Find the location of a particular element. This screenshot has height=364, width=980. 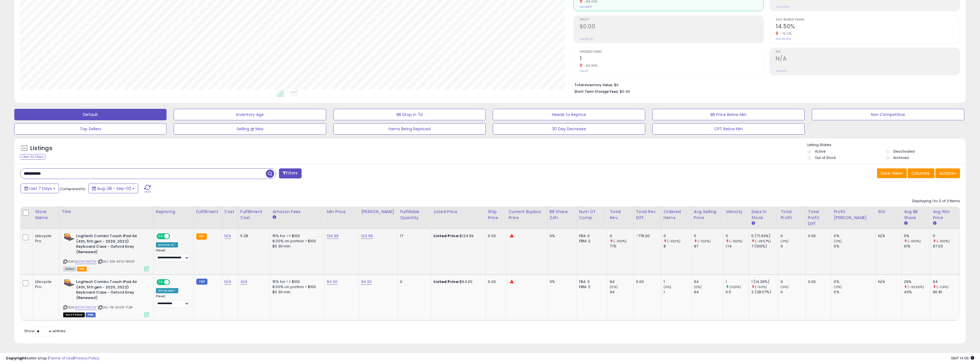

span: ON is located at coordinates (161, 236).